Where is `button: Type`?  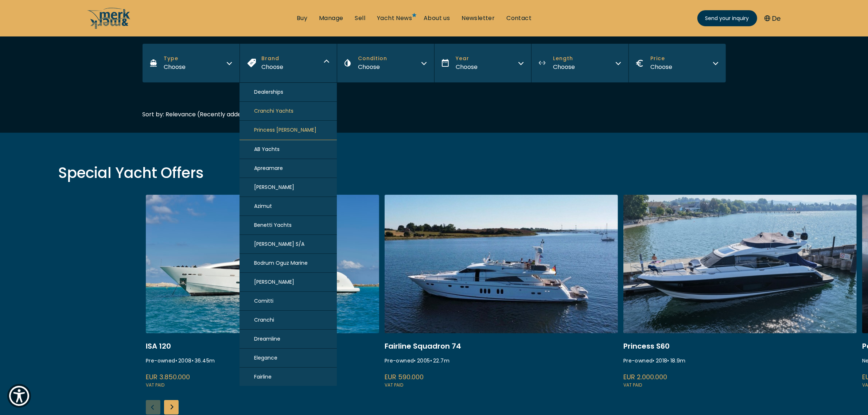
button: Type is located at coordinates (191, 63).